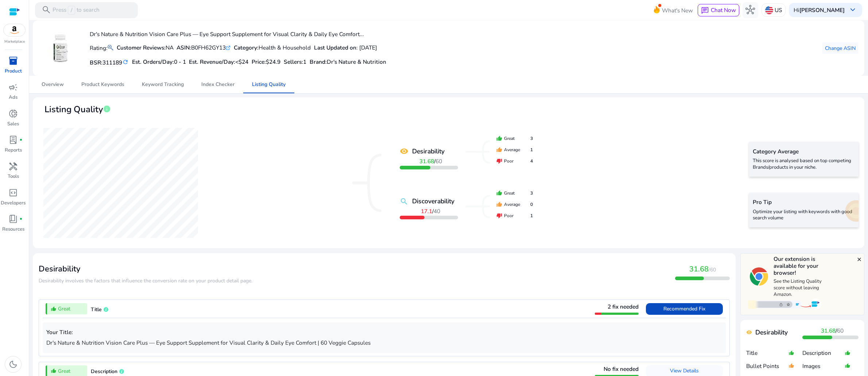  I want to click on span: dark_mode, so click(13, 364).